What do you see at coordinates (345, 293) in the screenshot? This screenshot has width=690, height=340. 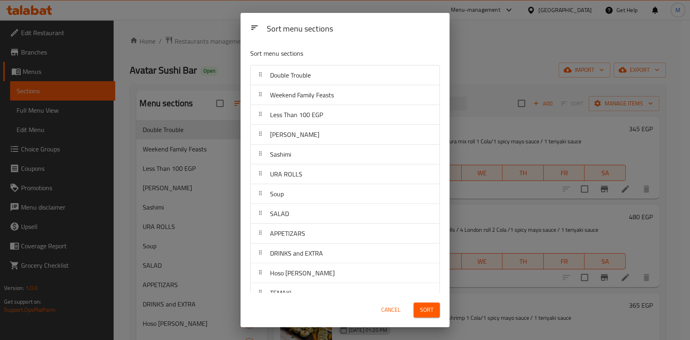 I see `div: TEMAKI` at bounding box center [345, 293].